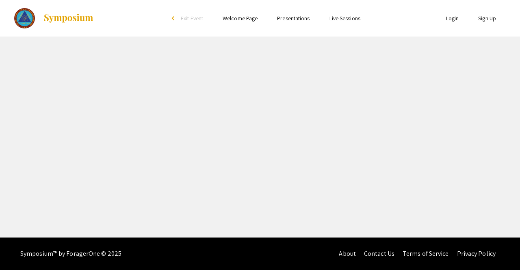 Image resolution: width=520 pixels, height=270 pixels. What do you see at coordinates (453, 18) in the screenshot?
I see `a: Login` at bounding box center [453, 18].